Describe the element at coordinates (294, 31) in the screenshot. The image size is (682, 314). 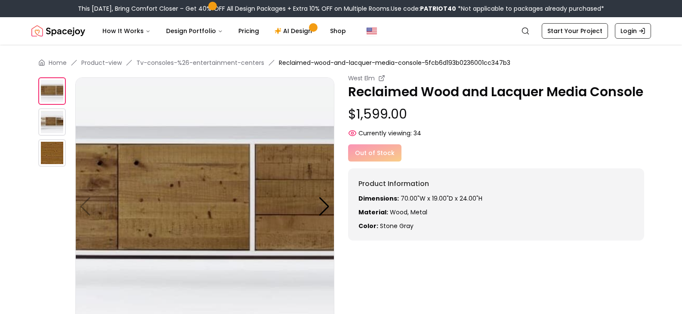
I see `a: AI Design` at that location.